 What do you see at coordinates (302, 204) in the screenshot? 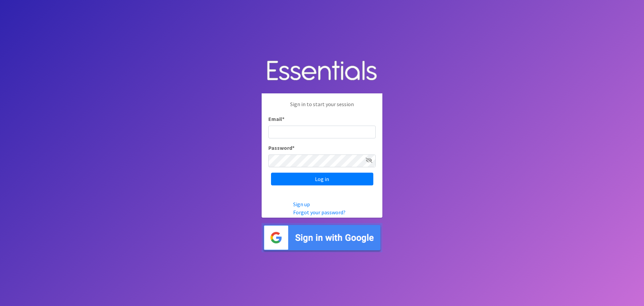
I see `a: Sign up` at bounding box center [302, 204].